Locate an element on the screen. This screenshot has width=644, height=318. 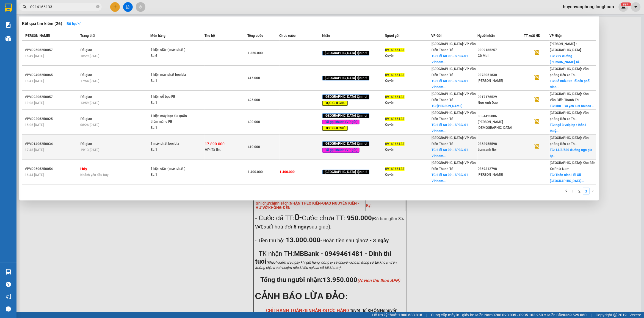
div: 1 máy phát bọc bìa is located at coordinates (171, 144).